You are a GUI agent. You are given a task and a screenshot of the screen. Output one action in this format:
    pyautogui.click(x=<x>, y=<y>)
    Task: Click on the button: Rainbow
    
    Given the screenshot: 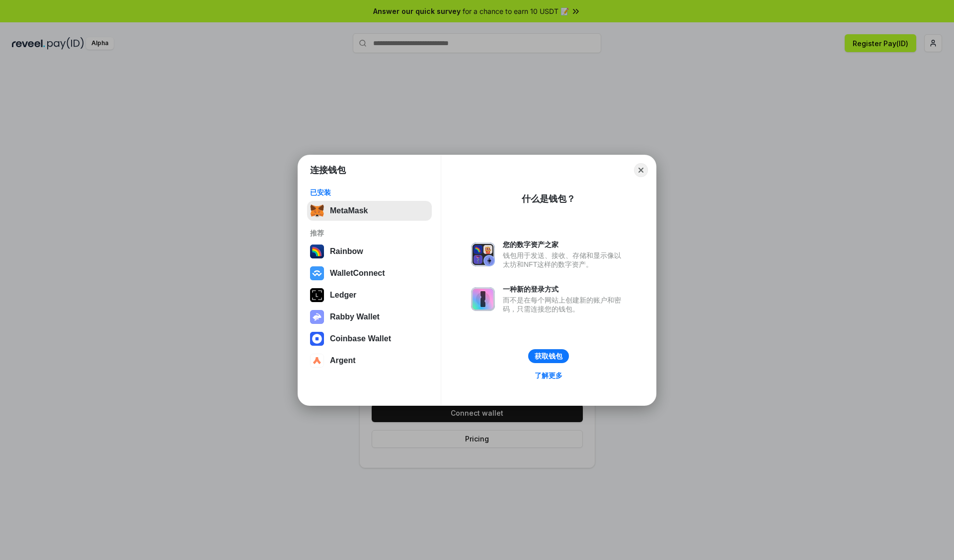 What is the action you would take?
    pyautogui.click(x=369, y=251)
    